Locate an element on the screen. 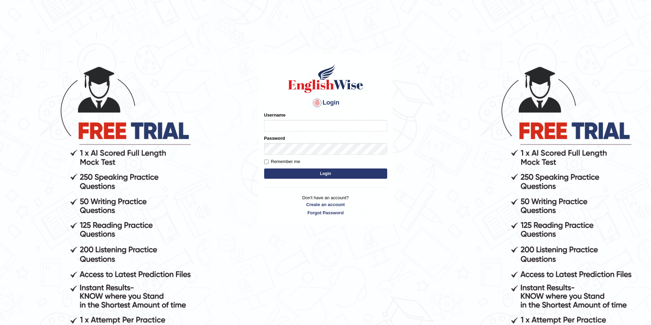 The image size is (651, 325). a: Forgot Password is located at coordinates (326, 213).